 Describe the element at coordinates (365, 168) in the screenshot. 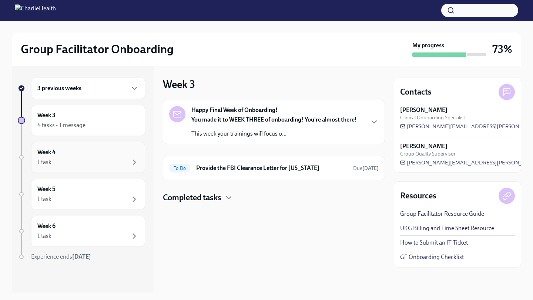

I see `span: Due` at that location.